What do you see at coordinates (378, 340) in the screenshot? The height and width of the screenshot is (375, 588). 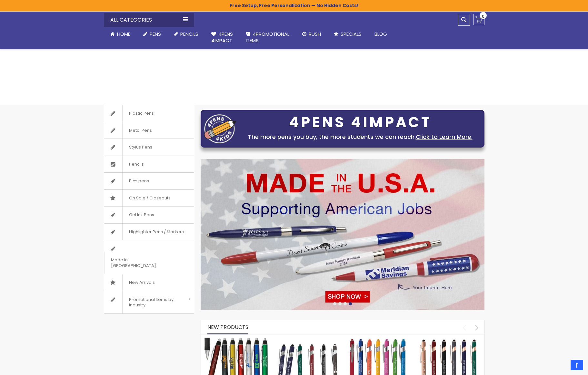 I see `a: Ellipse Softy Brights with Stylus Pen - Laser` at bounding box center [378, 340].